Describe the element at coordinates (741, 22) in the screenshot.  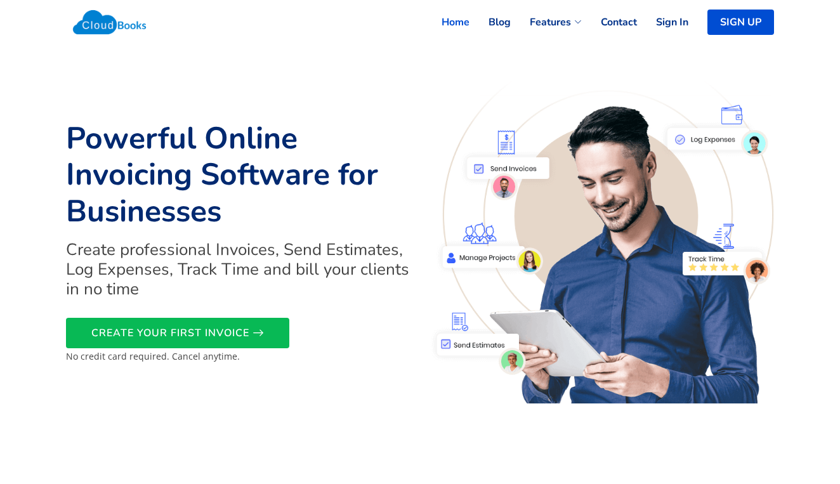
I see `a: SIGN UP` at that location.